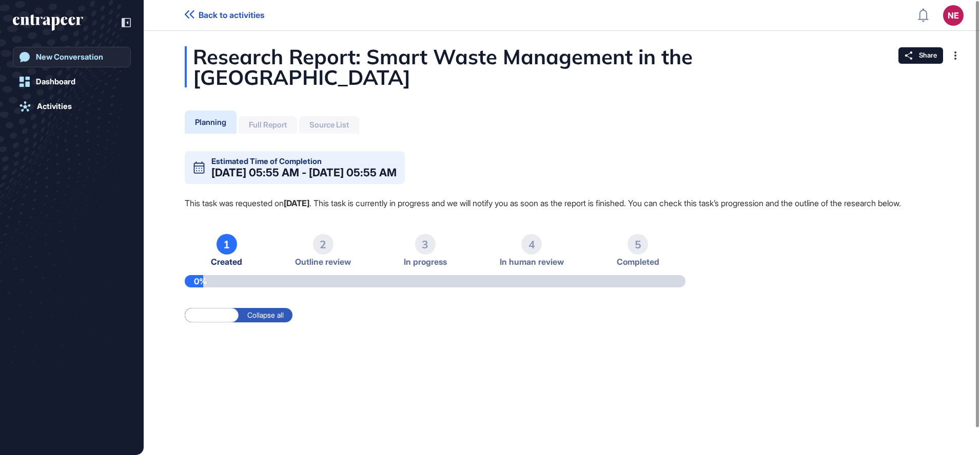 The height and width of the screenshot is (455, 980). What do you see at coordinates (265, 315) in the screenshot?
I see `label: Collapse all` at bounding box center [265, 315].